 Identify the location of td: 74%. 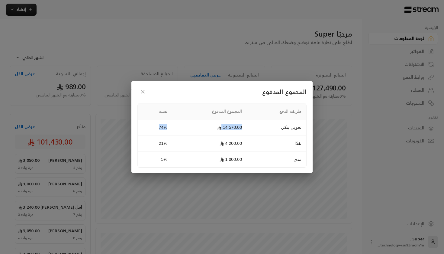
(155, 127).